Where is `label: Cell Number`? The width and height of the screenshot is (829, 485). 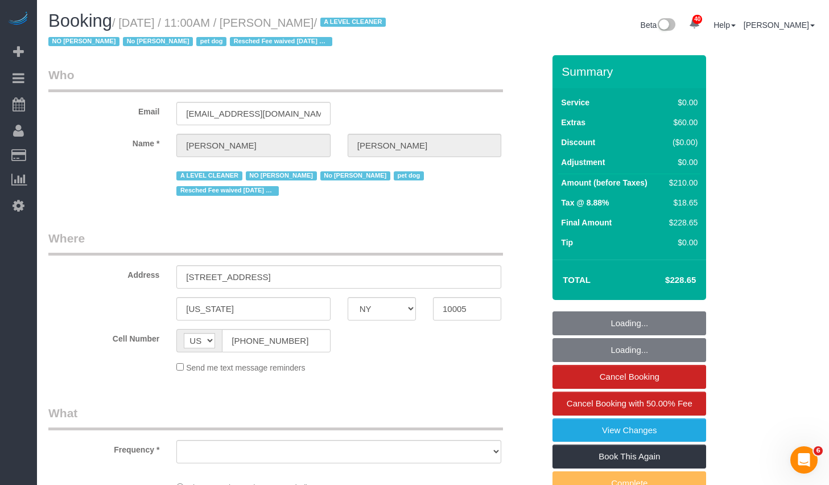 label: Cell Number is located at coordinates (104, 336).